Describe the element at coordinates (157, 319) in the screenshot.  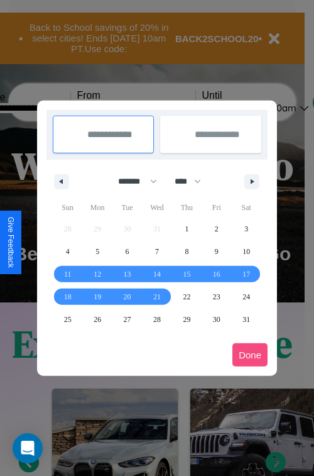
I see `span: 28` at that location.